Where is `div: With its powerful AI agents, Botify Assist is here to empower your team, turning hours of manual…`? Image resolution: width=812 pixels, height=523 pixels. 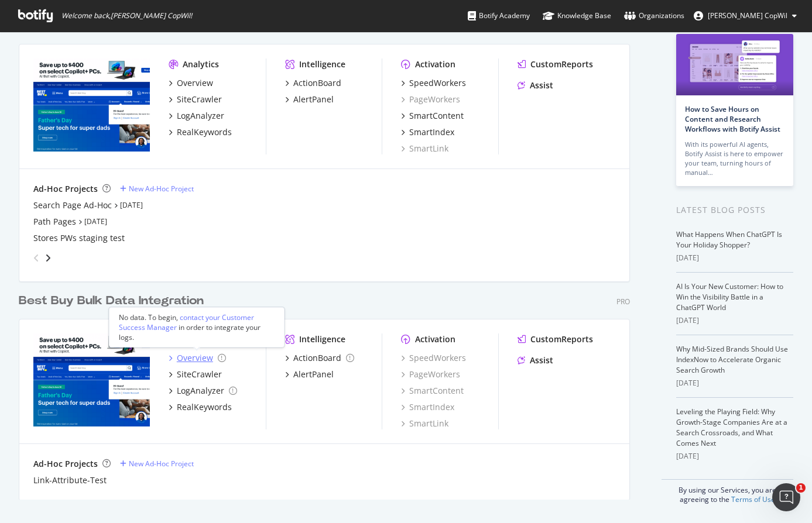
div: With its powerful AI agents, Botify Assist is here to empower your team, turning hours of manual… is located at coordinates (735, 159).